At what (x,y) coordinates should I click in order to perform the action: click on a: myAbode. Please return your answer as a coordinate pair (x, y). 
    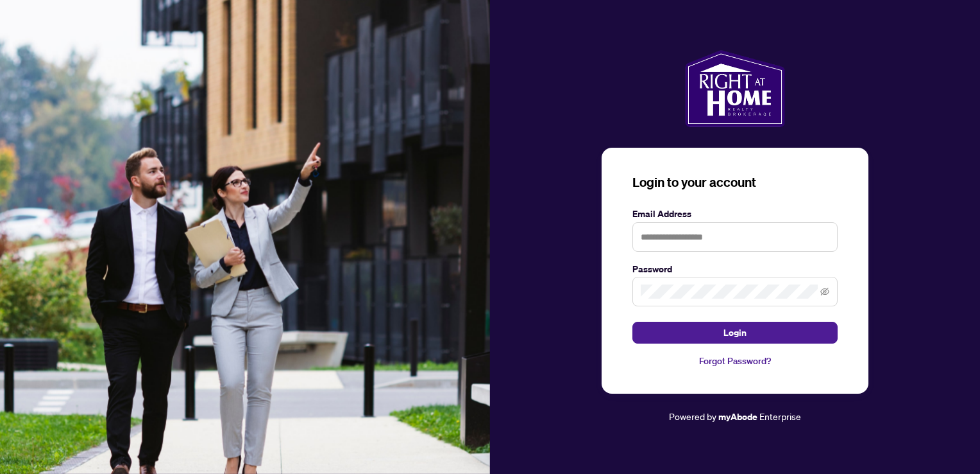
    Looking at the image, I should click on (738, 416).